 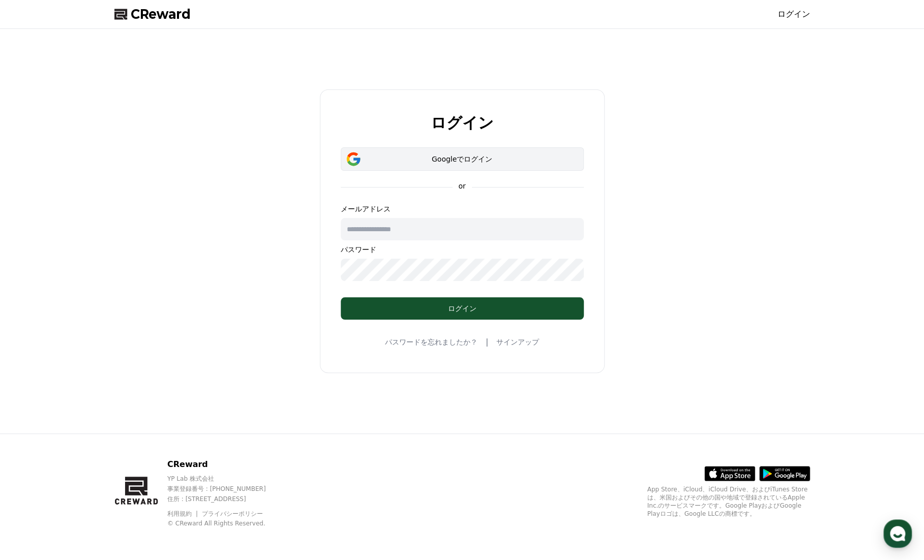 What do you see at coordinates (462, 209) in the screenshot?
I see `p: メールアドレス` at bounding box center [462, 209].